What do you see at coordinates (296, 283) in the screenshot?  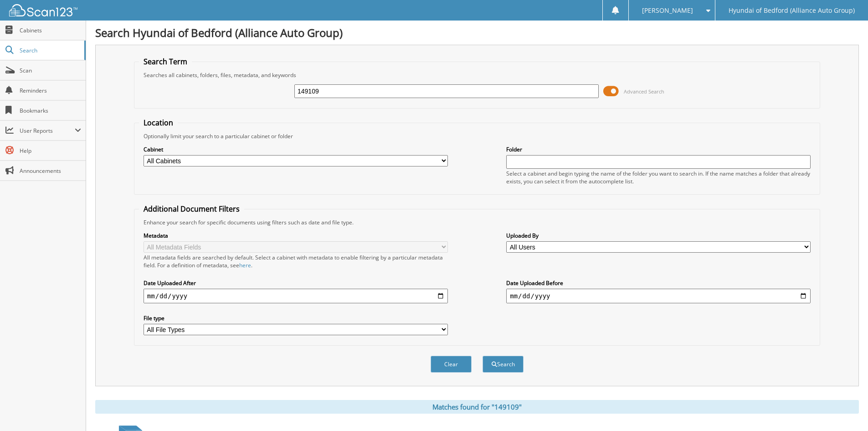 I see `label: Date Uploaded After` at bounding box center [296, 283].